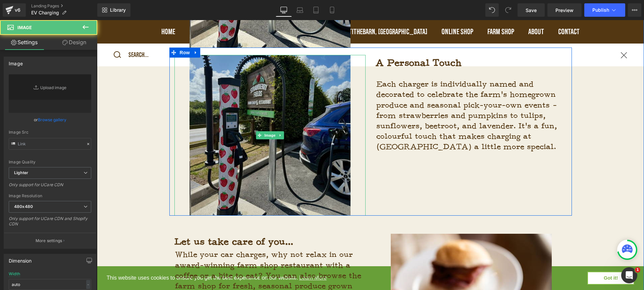  Describe the element at coordinates (50, 119) in the screenshot. I see `div: or` at that location.